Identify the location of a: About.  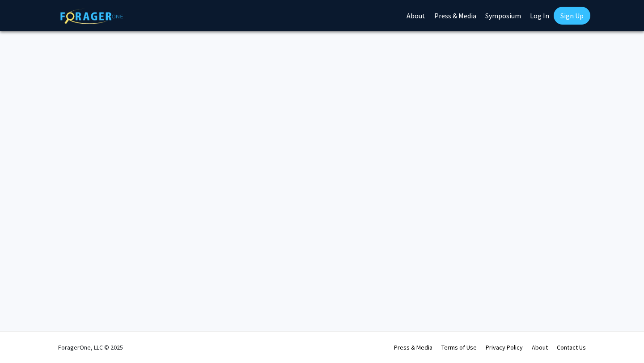
(540, 347).